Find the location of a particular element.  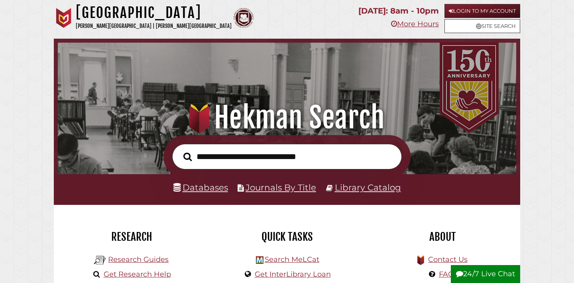

a: More Hours is located at coordinates (415, 24).